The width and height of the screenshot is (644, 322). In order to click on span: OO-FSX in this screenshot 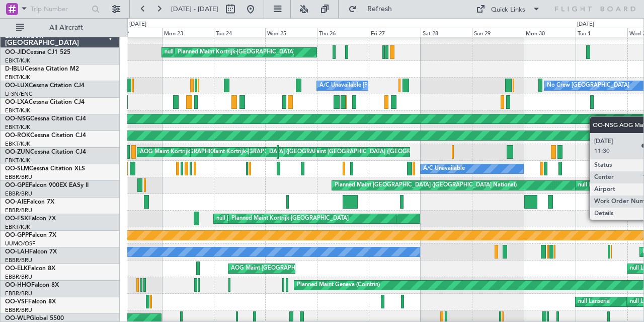, I will do `click(17, 218)`.